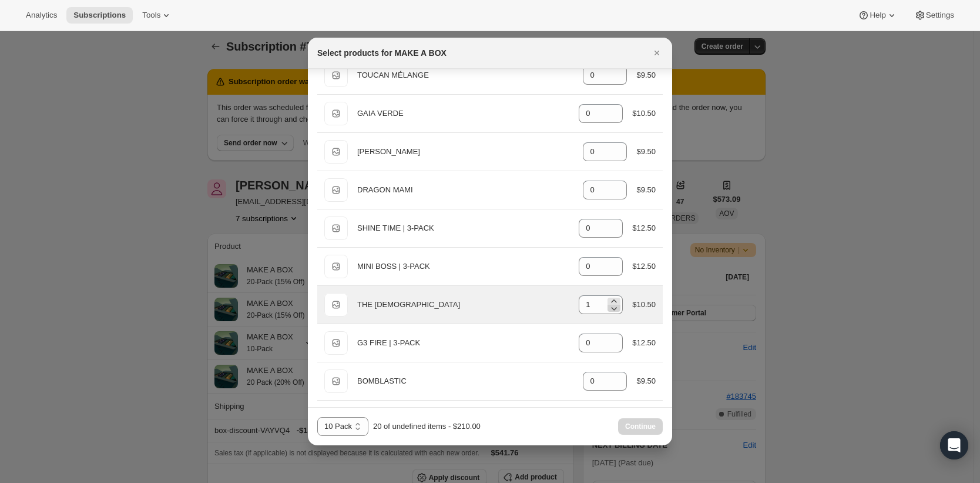  I want to click on div: DRAGON MAMI, so click(465, 190).